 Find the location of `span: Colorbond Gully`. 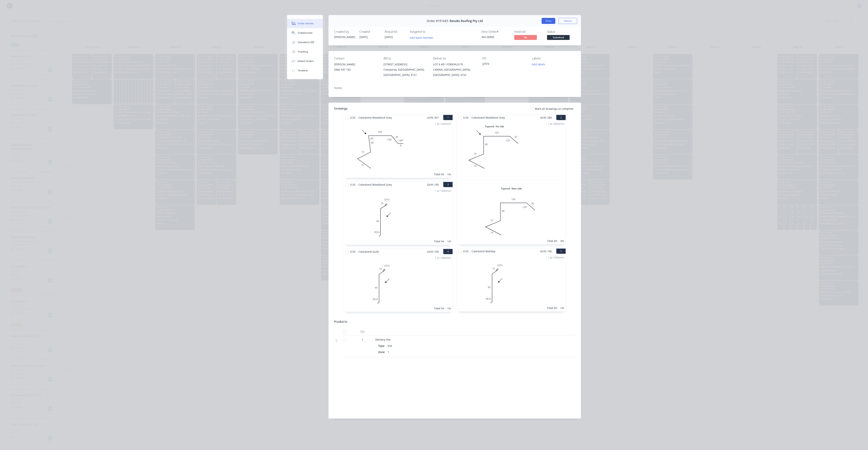

span: Colorbond Gully is located at coordinates (368, 252).